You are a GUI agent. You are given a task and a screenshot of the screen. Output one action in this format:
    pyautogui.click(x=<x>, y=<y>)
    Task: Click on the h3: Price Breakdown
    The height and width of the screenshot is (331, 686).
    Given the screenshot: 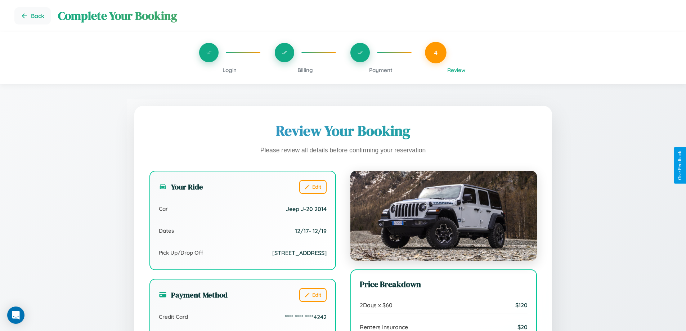 What is the action you would take?
    pyautogui.click(x=444, y=284)
    